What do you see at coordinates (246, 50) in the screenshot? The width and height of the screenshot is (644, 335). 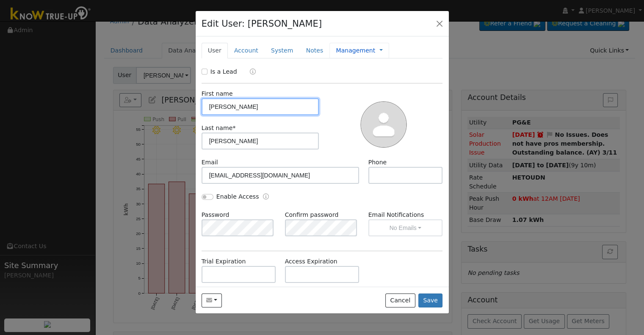 I see `a: Account` at bounding box center [246, 50].